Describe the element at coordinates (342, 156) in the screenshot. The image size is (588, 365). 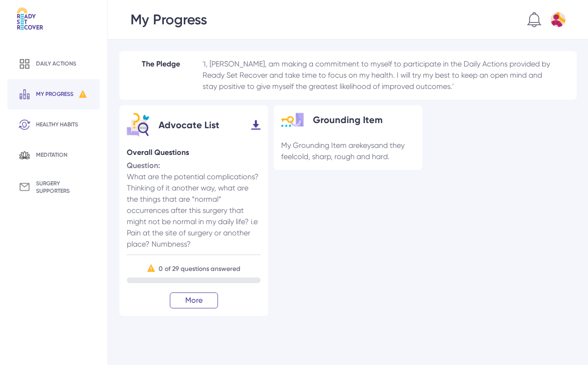
I see `span: cold, sharp, rough and hard.` at that location.